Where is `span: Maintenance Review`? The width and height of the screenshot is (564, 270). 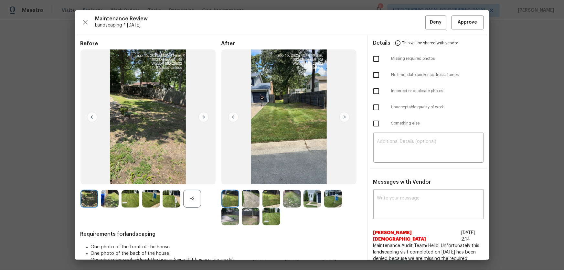 span: Maintenance Review is located at coordinates (260, 19).